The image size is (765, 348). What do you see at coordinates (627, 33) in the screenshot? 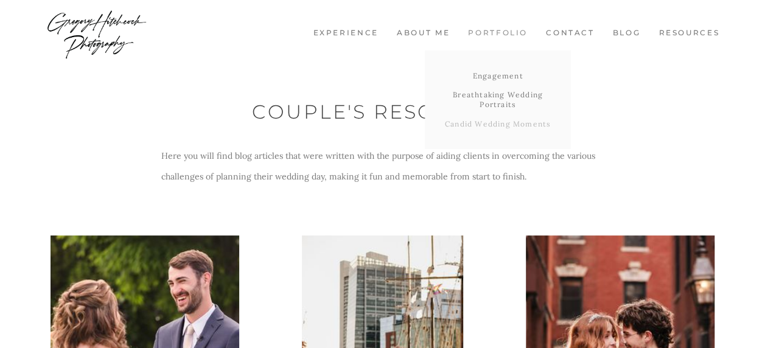
I see `a: Blog` at bounding box center [627, 33].